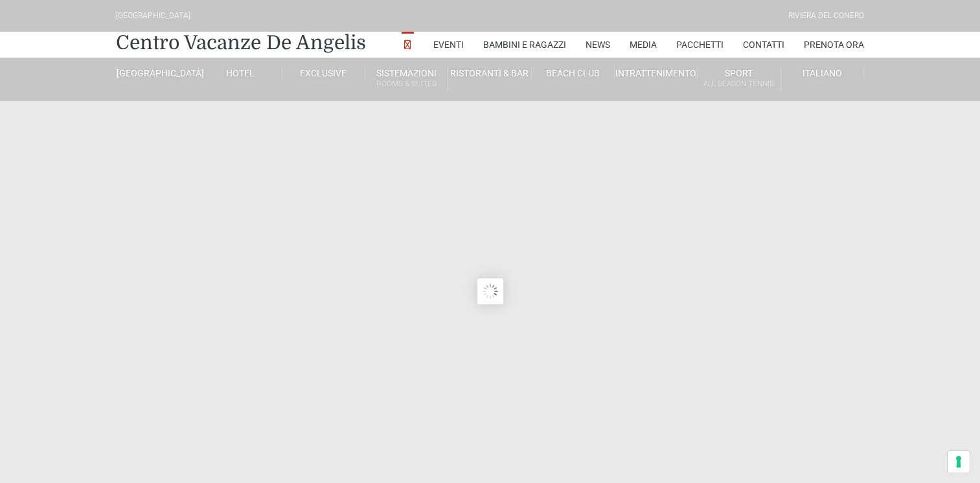 The width and height of the screenshot is (980, 483). Describe the element at coordinates (490, 73) in the screenshot. I see `a: Ristoranti & Bar` at that location.